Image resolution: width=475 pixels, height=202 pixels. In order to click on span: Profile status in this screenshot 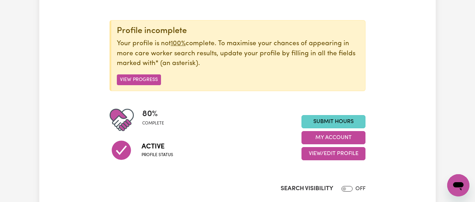, I will do `click(157, 155)`.